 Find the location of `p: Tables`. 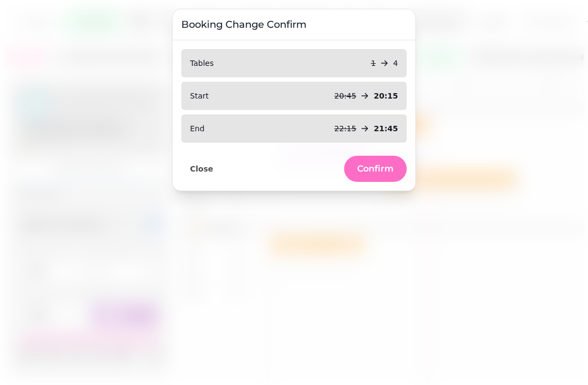

p: Tables is located at coordinates (202, 63).